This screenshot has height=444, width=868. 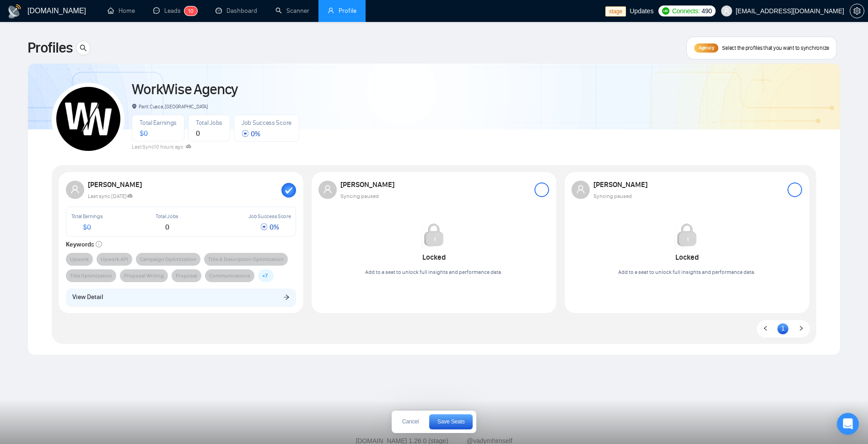 What do you see at coordinates (686, 11) in the screenshot?
I see `span: Connects:` at bounding box center [686, 11].